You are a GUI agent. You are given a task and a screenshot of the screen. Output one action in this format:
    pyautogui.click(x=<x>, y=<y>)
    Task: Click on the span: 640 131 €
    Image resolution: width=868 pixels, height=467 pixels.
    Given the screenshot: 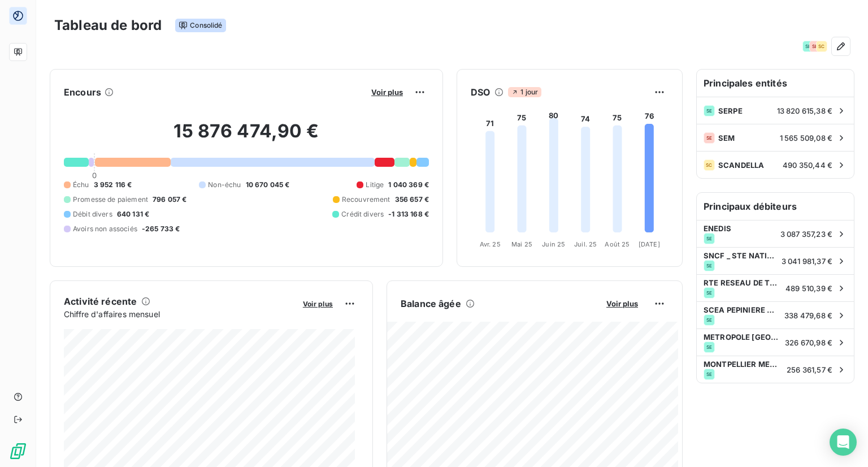 What is the action you would take?
    pyautogui.click(x=133, y=214)
    